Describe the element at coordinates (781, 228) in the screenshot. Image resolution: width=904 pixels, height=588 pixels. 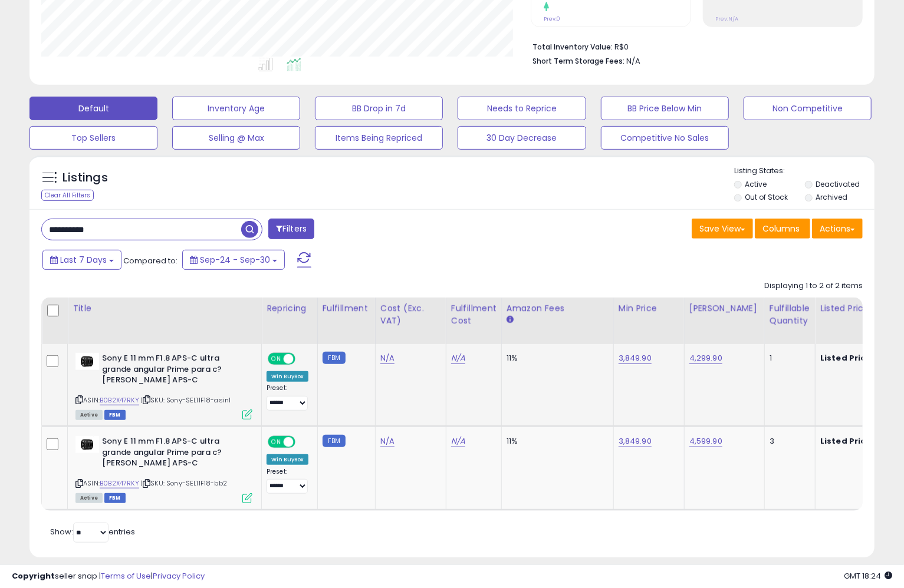
I see `span: Columns` at that location.